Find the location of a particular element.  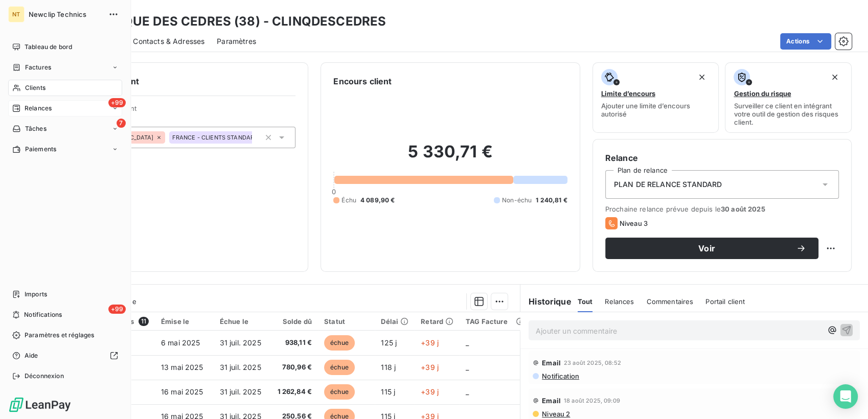

h6: Encours client is located at coordinates (362, 81).